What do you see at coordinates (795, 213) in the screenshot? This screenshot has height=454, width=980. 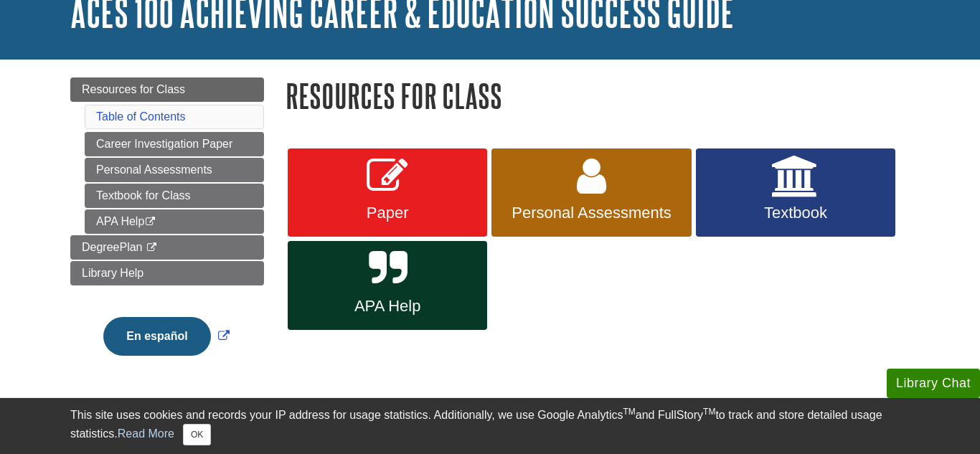 I see `span: Textbook` at bounding box center [795, 213].